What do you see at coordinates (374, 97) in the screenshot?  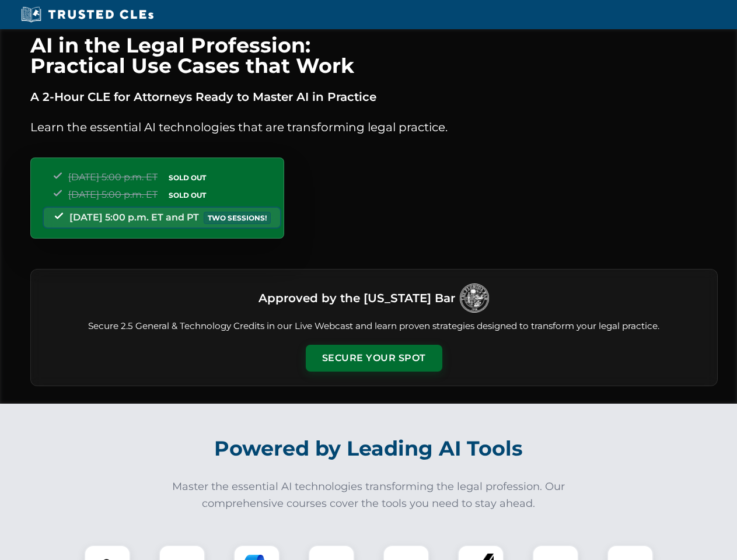 I see `p: A 2-Hour CLE for Attorneys Ready to Master AI in Practice` at bounding box center [374, 97].